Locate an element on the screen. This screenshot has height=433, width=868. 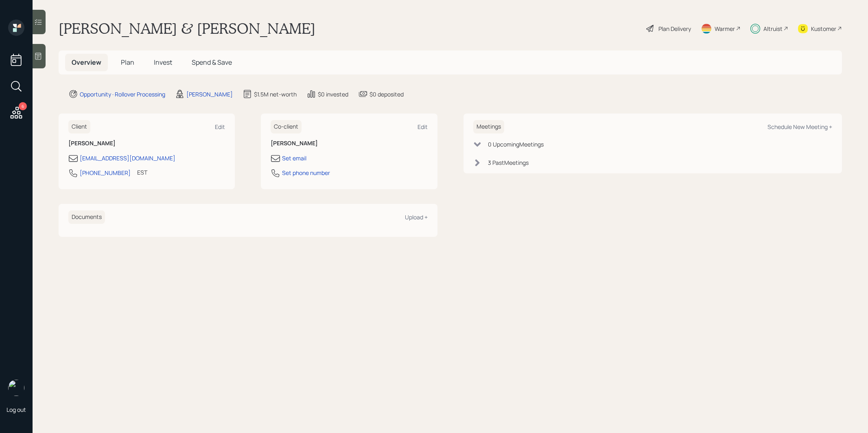
div: EST is located at coordinates (142, 172).